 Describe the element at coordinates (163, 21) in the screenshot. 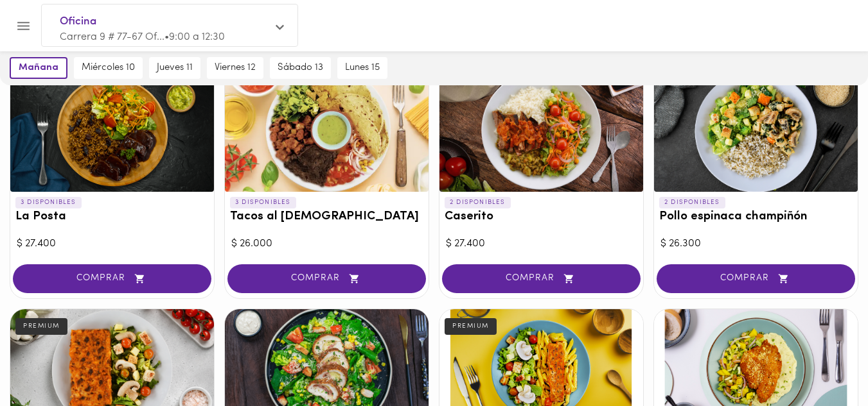

I see `span: Oficina` at that location.